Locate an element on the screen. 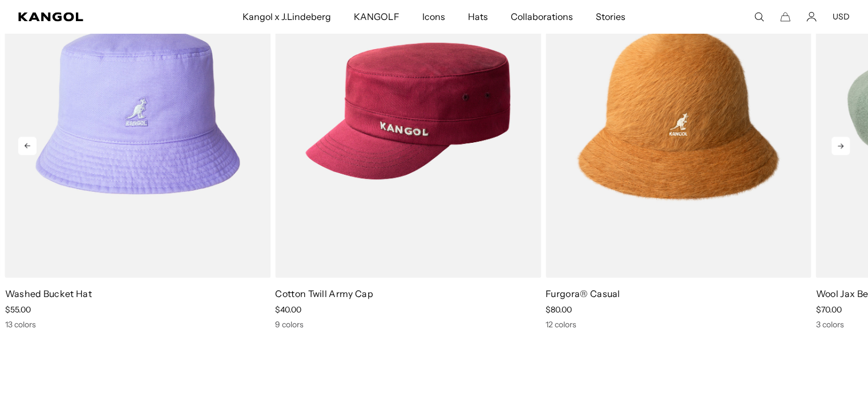  a: Washed Bucket Hat is located at coordinates (49, 293).